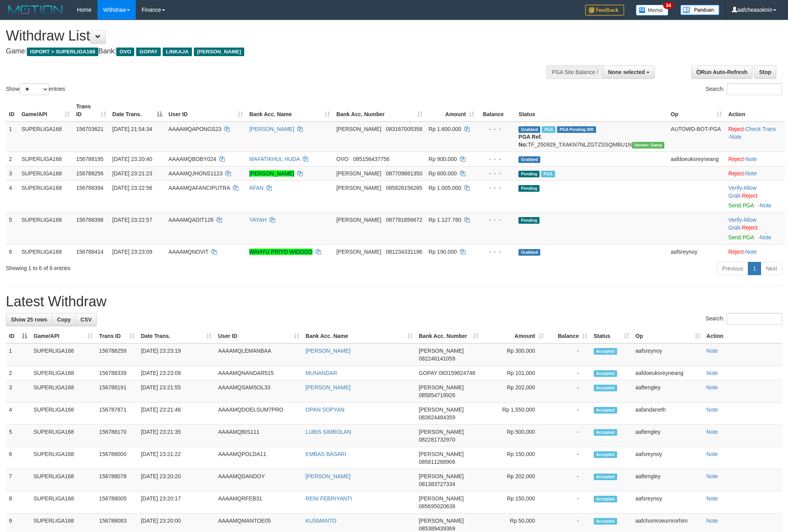 This screenshot has height=532, width=788. I want to click on td: 6, so click(18, 458).